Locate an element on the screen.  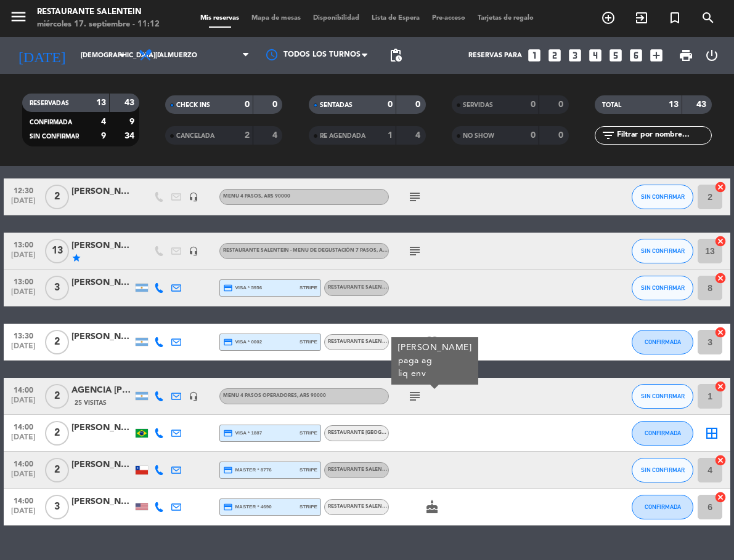
i: search is located at coordinates (708, 18).